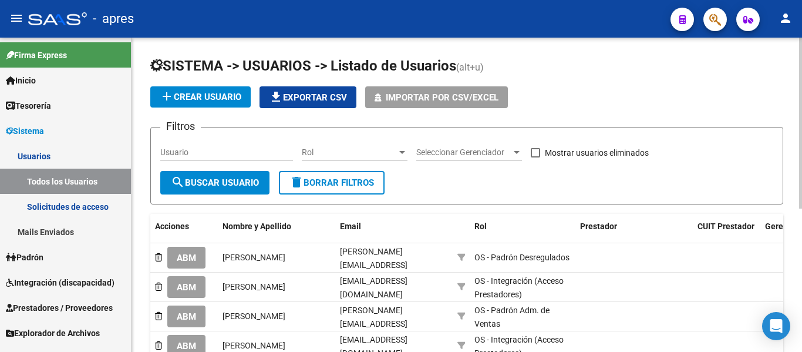 This screenshot has width=802, height=352. Describe the element at coordinates (634, 233) in the screenshot. I see `datatable-header-cell: Prestador` at that location.